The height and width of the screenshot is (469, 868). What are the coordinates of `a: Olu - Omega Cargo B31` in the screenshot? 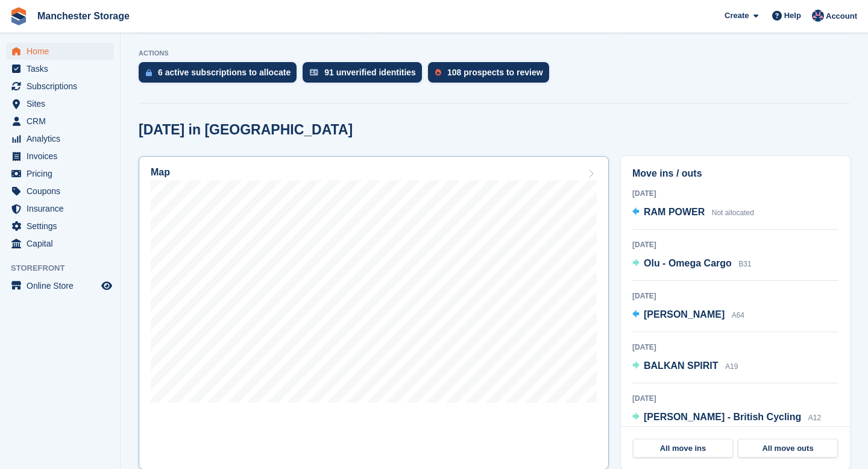 It's located at (692, 264).